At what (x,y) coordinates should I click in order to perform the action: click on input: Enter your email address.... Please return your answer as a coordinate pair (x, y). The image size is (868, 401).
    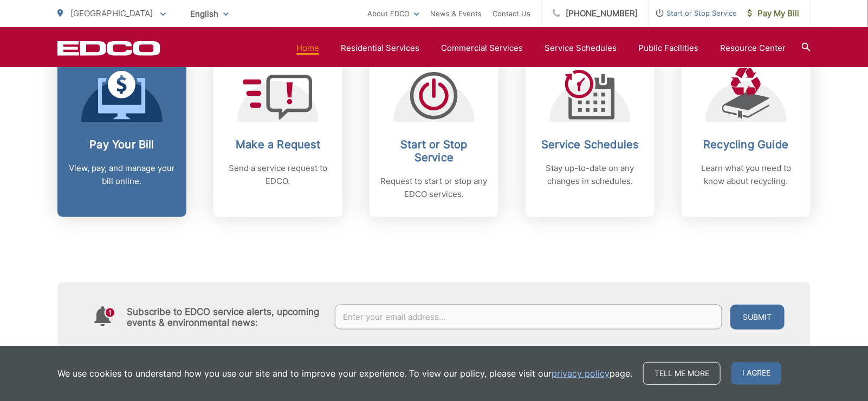
    Looking at the image, I should click on (529, 317).